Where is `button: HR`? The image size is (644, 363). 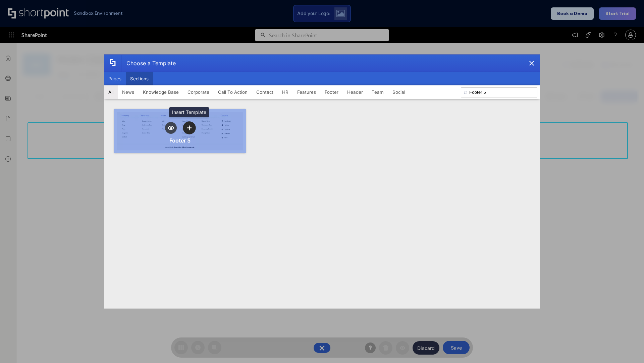
button: HR is located at coordinates (285, 92).